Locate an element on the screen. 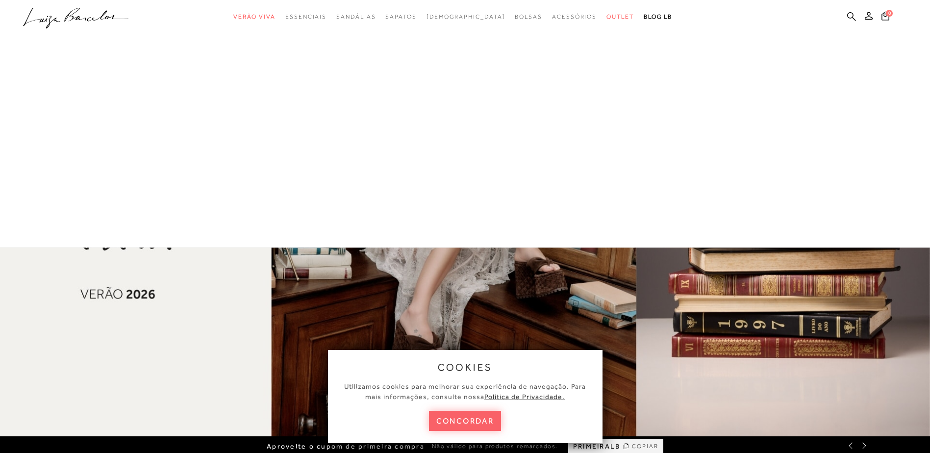 Image resolution: width=930 pixels, height=453 pixels. span: Acessórios is located at coordinates (574, 17).